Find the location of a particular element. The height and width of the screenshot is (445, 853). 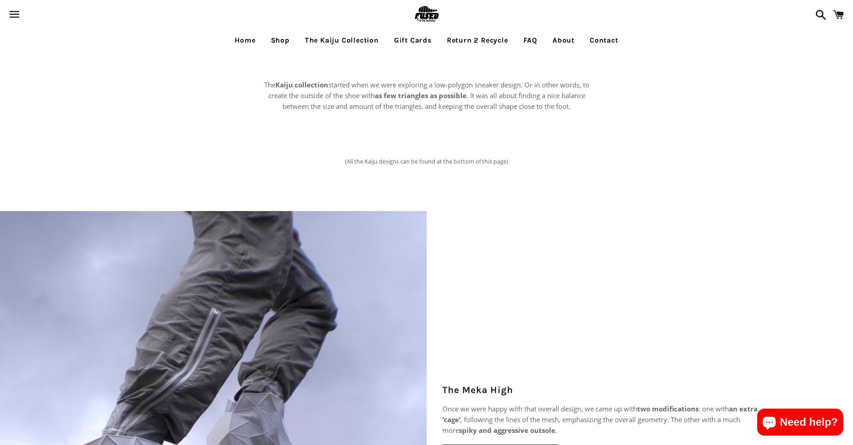

a: About is located at coordinates (564, 40).